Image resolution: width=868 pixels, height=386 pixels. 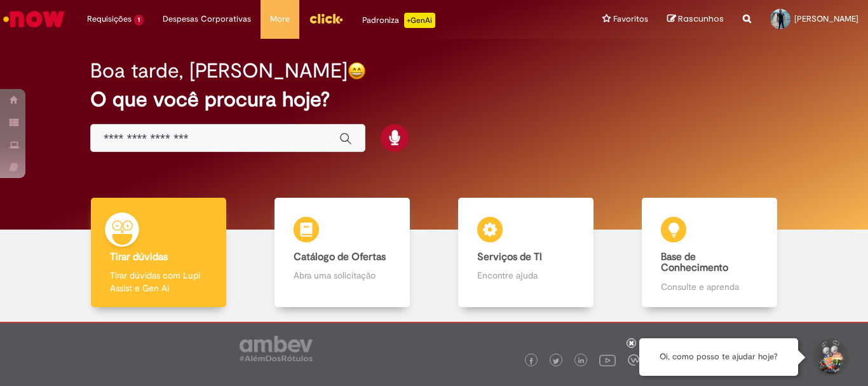 I want to click on p: Encontre ajuda, so click(x=526, y=275).